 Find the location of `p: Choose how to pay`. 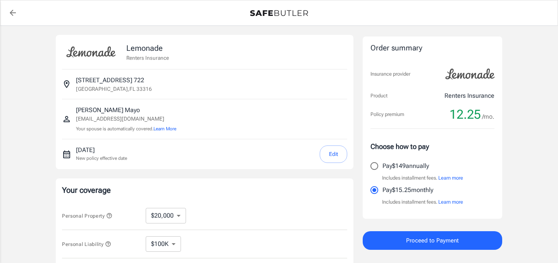

p: Choose how to pay is located at coordinates (432, 146).